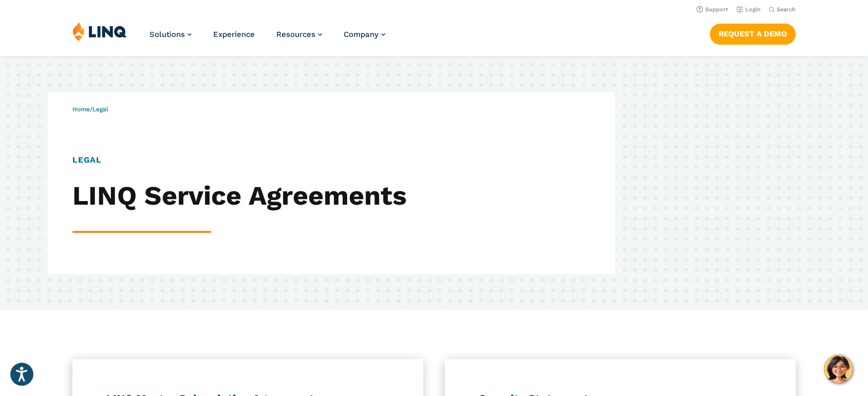  Describe the element at coordinates (81, 109) in the screenshot. I see `a: Home` at that location.